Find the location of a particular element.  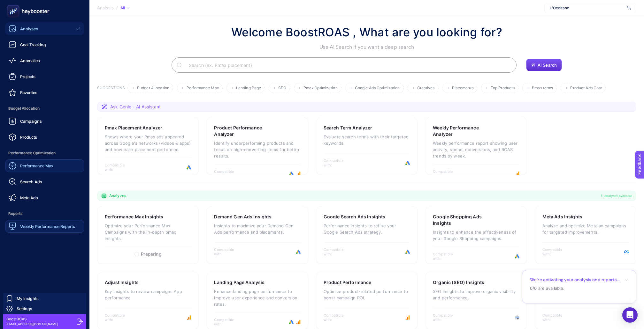

a: Pmax Placement AnalyzerShows where your Pmax ads appeared across Google's networks (videos & apps... is located at coordinates (148, 146).